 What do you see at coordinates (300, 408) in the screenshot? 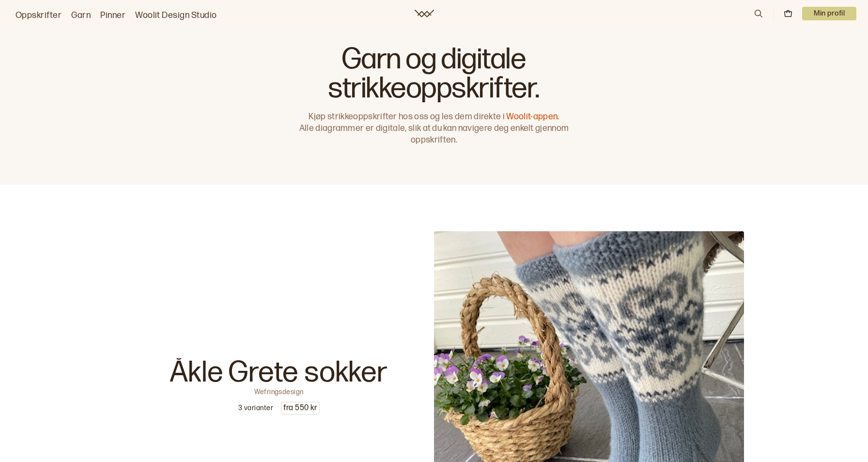
I see `p: fra 550 kr` at bounding box center [300, 408].